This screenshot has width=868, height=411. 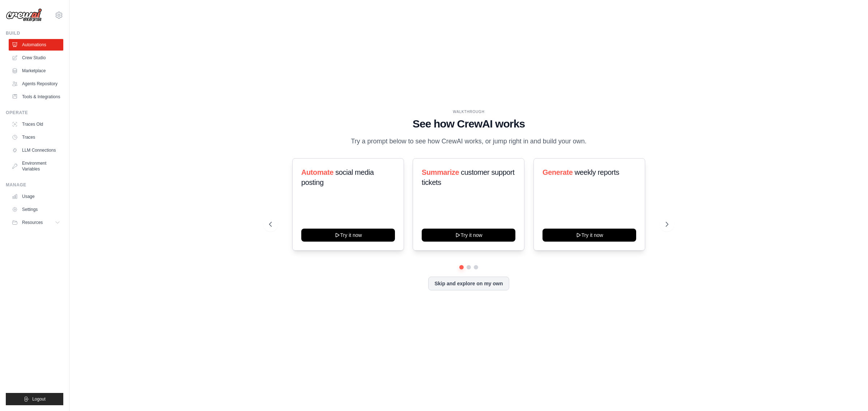 I want to click on a: Traces, so click(x=36, y=137).